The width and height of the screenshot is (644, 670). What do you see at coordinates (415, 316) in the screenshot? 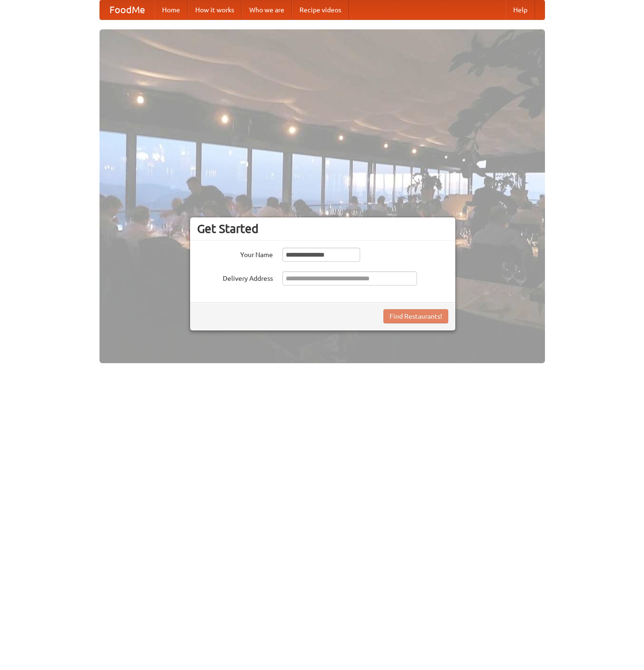
I see `button: Find Restaurants!` at bounding box center [415, 316].